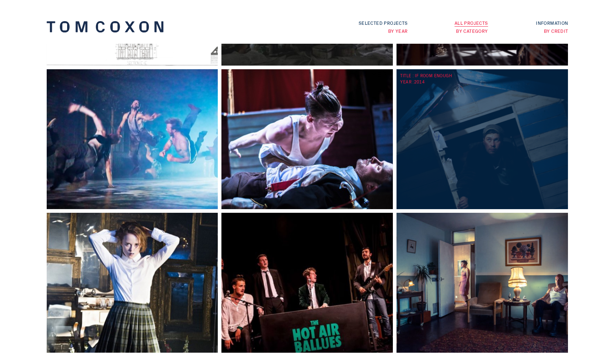 This screenshot has width=611, height=364. Describe the element at coordinates (472, 23) in the screenshot. I see `a: All Projects` at that location.